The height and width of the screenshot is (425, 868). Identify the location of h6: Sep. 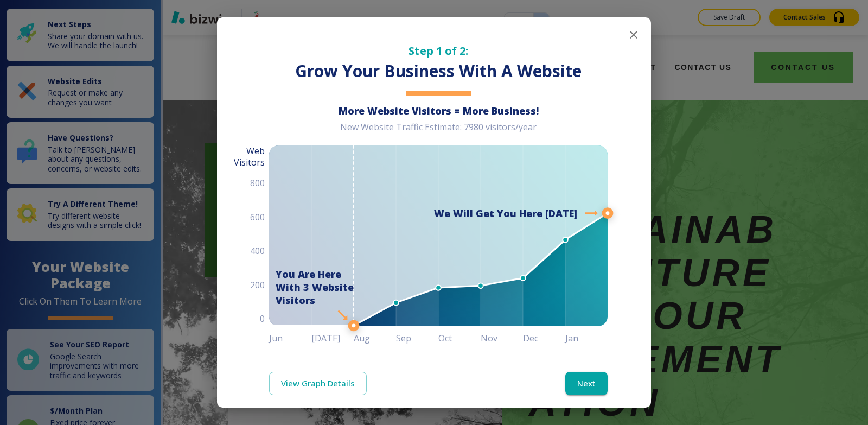
(417, 338).